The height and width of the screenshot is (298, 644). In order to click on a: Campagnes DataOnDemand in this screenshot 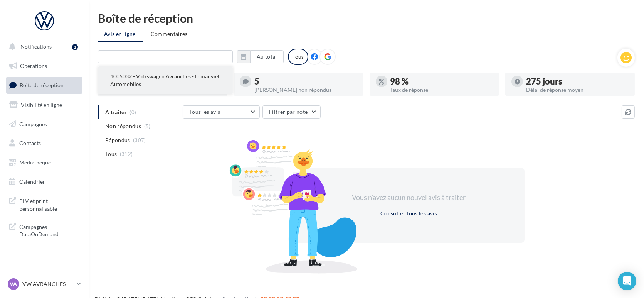, I will do `click(44, 230)`.